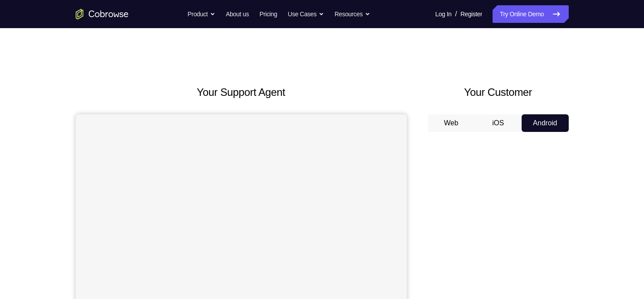 Image resolution: width=644 pixels, height=299 pixels. Describe the element at coordinates (545, 123) in the screenshot. I see `button: Android` at that location.